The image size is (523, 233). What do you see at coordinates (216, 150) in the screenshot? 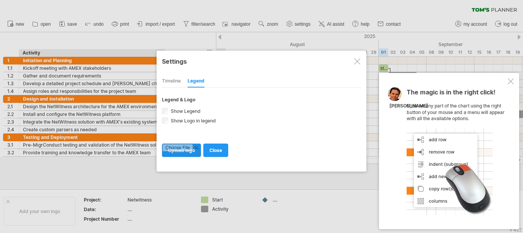
I see `a: close` at bounding box center [216, 150].